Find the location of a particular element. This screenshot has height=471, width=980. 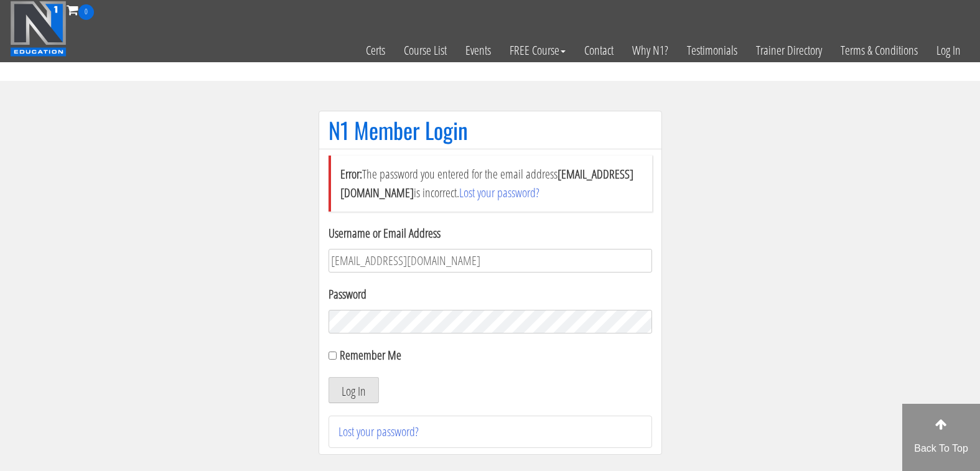

button: Log In is located at coordinates (353, 390).